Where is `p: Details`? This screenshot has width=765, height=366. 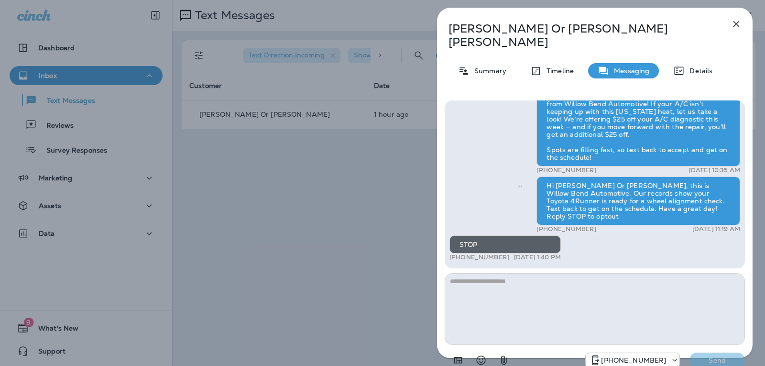
p: Details is located at coordinates (698, 71).